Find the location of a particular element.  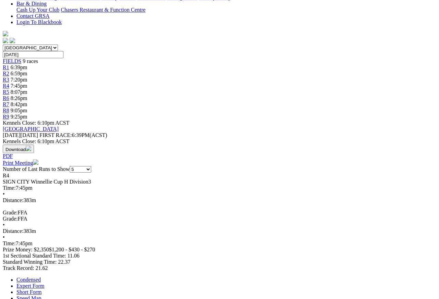

a: Cash Up Your Club is located at coordinates (38, 10).